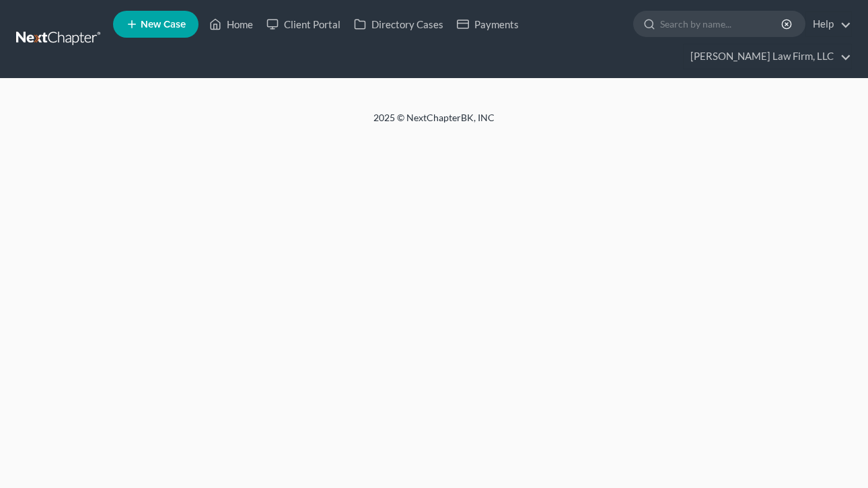 The image size is (868, 488). What do you see at coordinates (398, 24) in the screenshot?
I see `a: Directory Cases` at bounding box center [398, 24].